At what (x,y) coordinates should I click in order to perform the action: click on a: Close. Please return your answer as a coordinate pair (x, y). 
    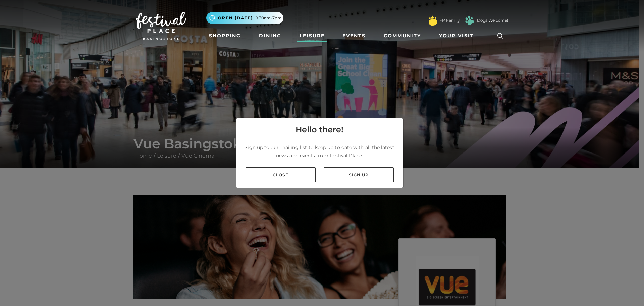
    Looking at the image, I should click on (280, 175).